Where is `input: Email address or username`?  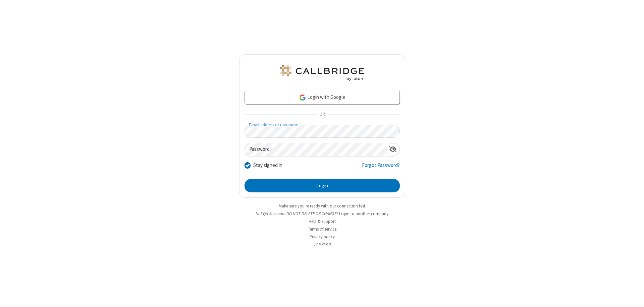
input: Email address or username is located at coordinates (322, 131).